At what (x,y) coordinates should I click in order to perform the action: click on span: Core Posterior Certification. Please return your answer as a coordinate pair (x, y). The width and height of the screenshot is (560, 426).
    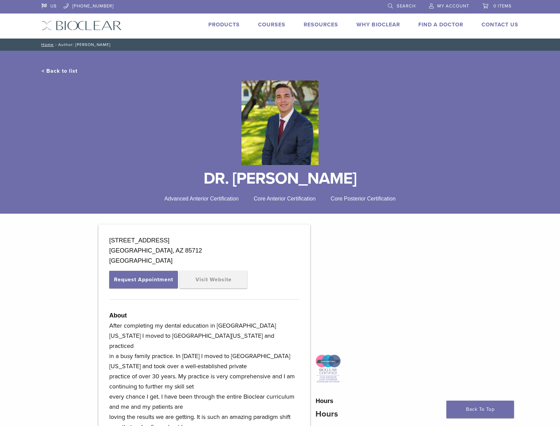
    Looking at the image, I should click on (363, 198).